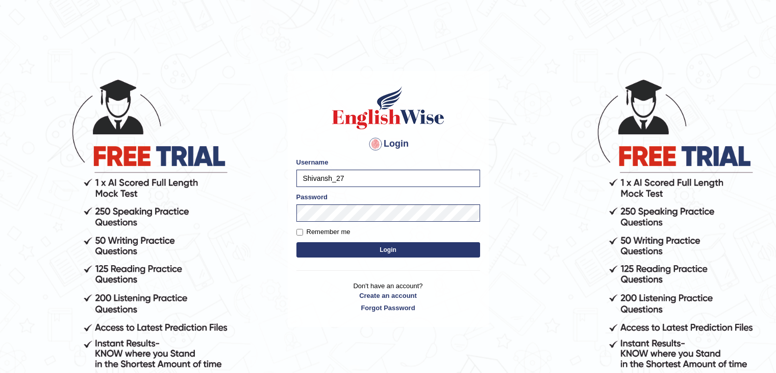 The width and height of the screenshot is (776, 373). I want to click on img: Logo of English Wise sign in for intelligent practice with AI, so click(388, 108).